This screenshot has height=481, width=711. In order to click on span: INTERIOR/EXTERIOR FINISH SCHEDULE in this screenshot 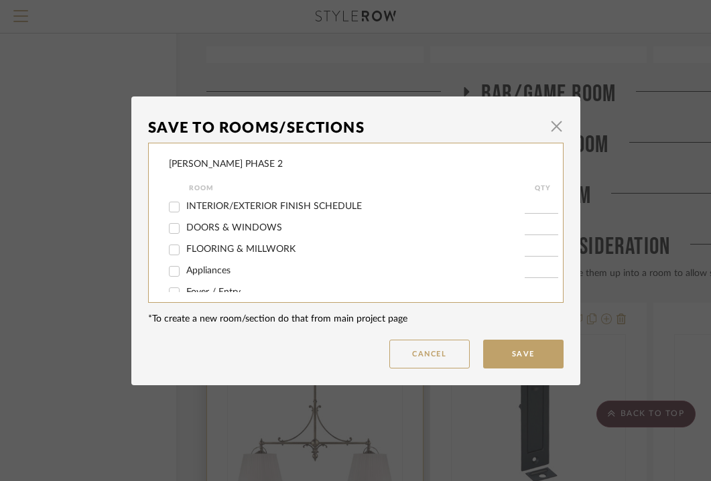, I will do `click(274, 206)`.